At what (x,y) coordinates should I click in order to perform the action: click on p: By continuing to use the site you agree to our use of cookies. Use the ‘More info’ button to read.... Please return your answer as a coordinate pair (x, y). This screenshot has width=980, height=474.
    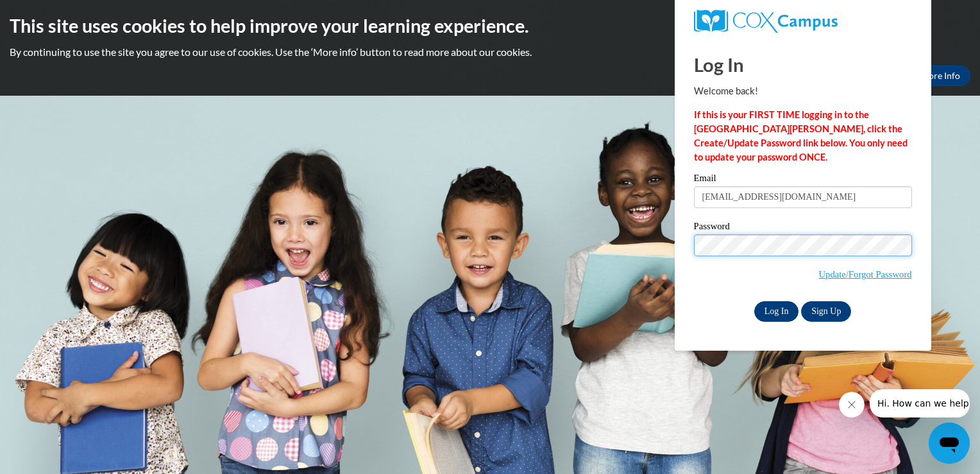
    Looking at the image, I should click on (490, 52).